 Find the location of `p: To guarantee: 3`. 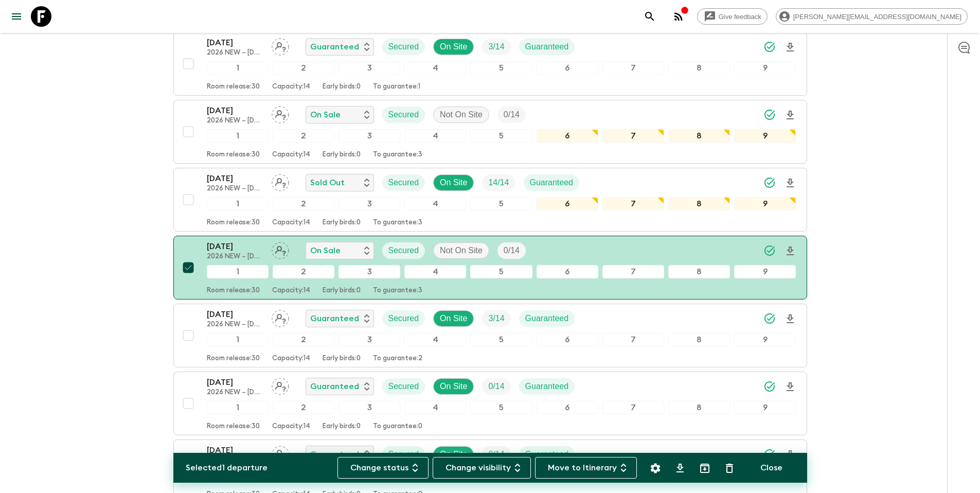

p: To guarantee: 3 is located at coordinates (398, 155).